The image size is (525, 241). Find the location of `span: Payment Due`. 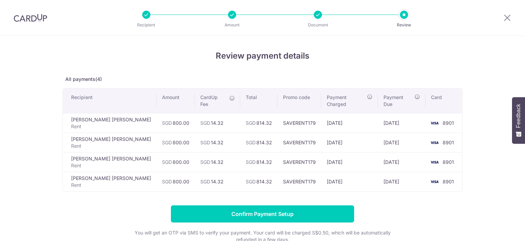

span: Payment Due is located at coordinates (398, 101).